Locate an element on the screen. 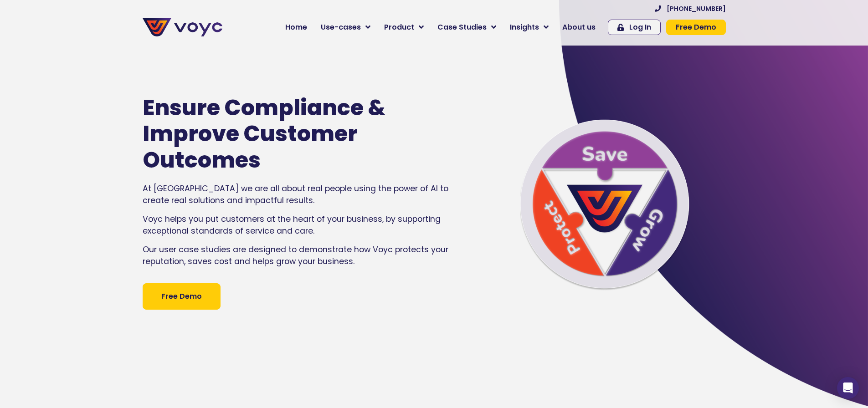 This screenshot has width=868, height=408. span: Use-cases is located at coordinates (341, 27).